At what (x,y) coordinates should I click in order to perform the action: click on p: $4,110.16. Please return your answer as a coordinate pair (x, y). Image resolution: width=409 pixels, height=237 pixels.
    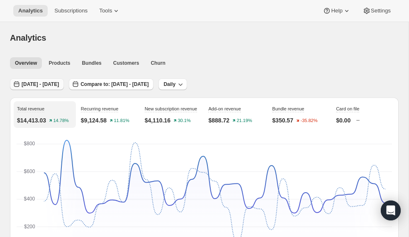
    Looking at the image, I should click on (158, 120).